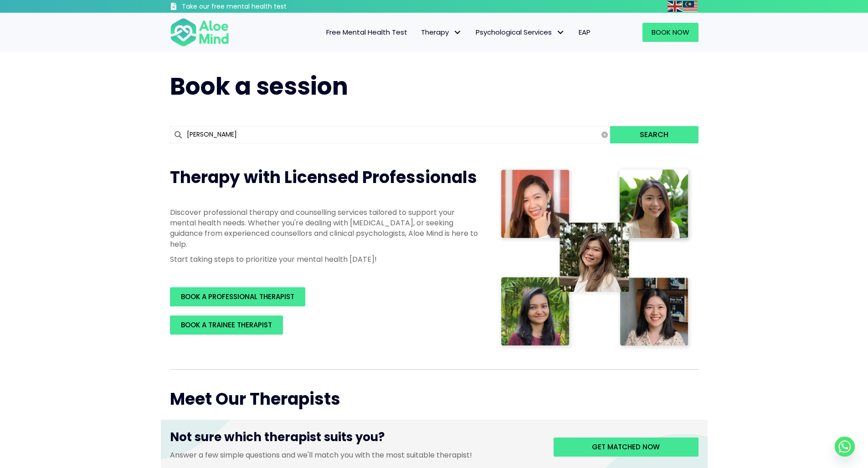  Describe the element at coordinates (690, 6) in the screenshot. I see `a: Malay` at that location.